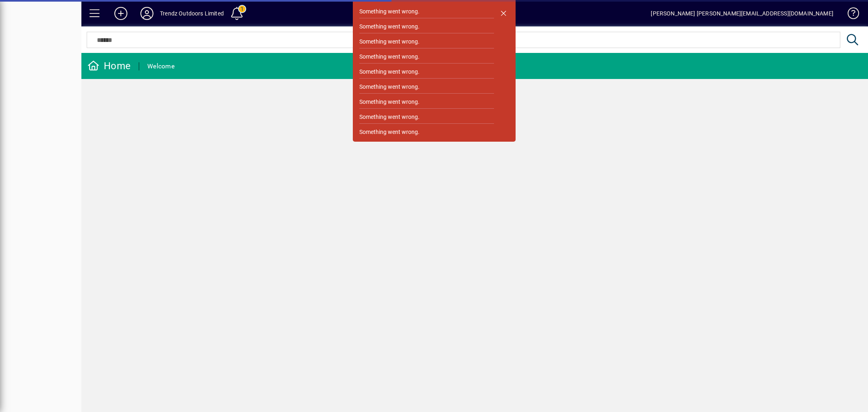 This screenshot has height=412, width=868. Describe the element at coordinates (109, 66) in the screenshot. I see `div: Home` at that location.